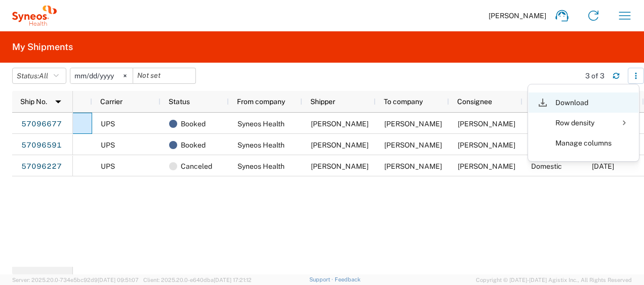 The width and height of the screenshot is (644, 285). Describe the element at coordinates (42, 124) in the screenshot. I see `a: 57096677` at that location.